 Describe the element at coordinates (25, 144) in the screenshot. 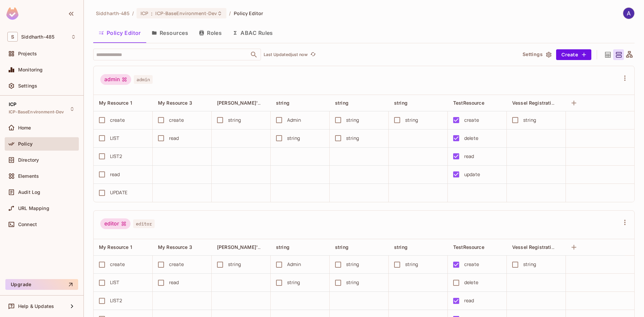

I see `span: Policy` at that location.